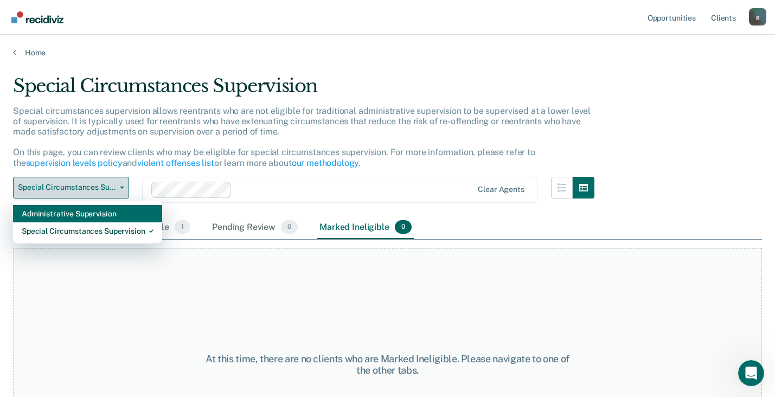 This screenshot has width=775, height=397. I want to click on button: Special Circumstances Supervision, so click(71, 188).